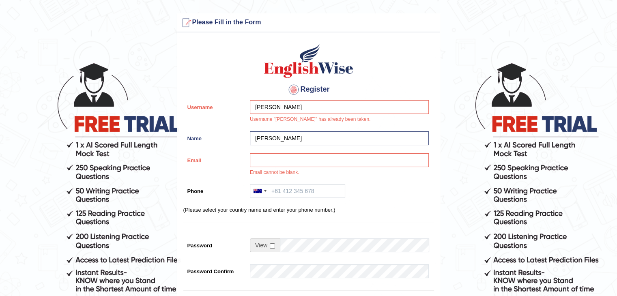 This screenshot has width=617, height=296. Describe the element at coordinates (309, 61) in the screenshot. I see `img: Logo of English Wise create a new account for intelligent practice with AI` at that location.